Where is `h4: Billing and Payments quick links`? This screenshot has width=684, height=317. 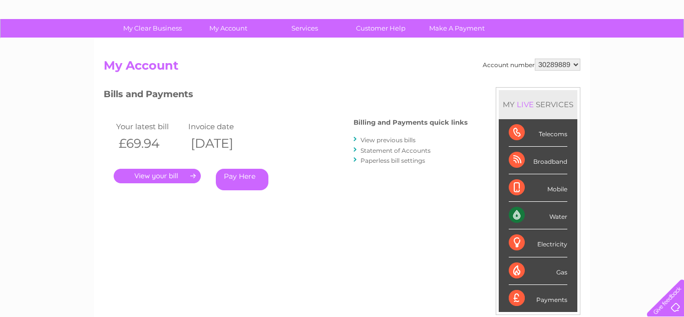
h4: Billing and Payments quick links is located at coordinates (411, 122).